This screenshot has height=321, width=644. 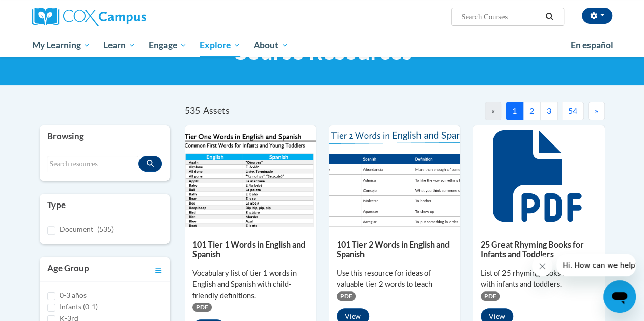 I want to click on img: 836e94b2-264a-47ae-9840-fb2574307f3b.pdf, so click(x=394, y=176).